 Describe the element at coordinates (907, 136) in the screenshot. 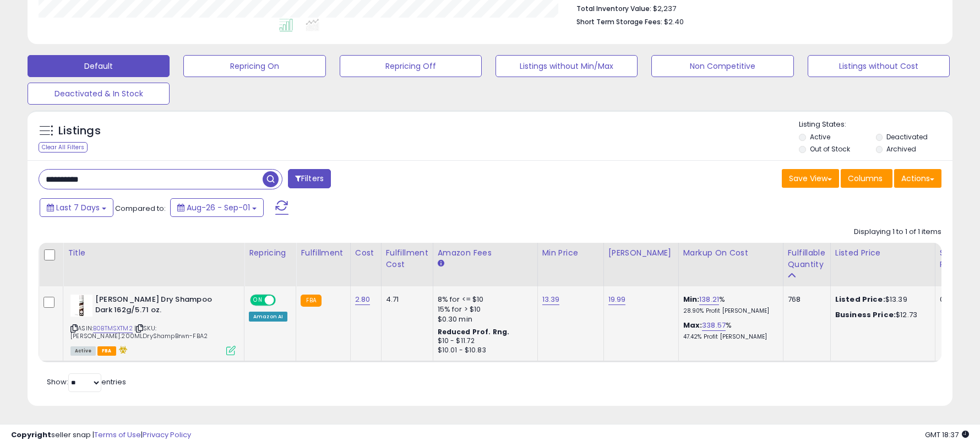

I see `label: Deactivated` at that location.